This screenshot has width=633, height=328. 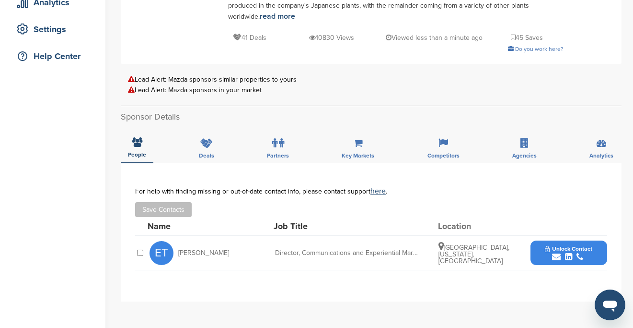 I want to click on span: Deals, so click(x=207, y=155).